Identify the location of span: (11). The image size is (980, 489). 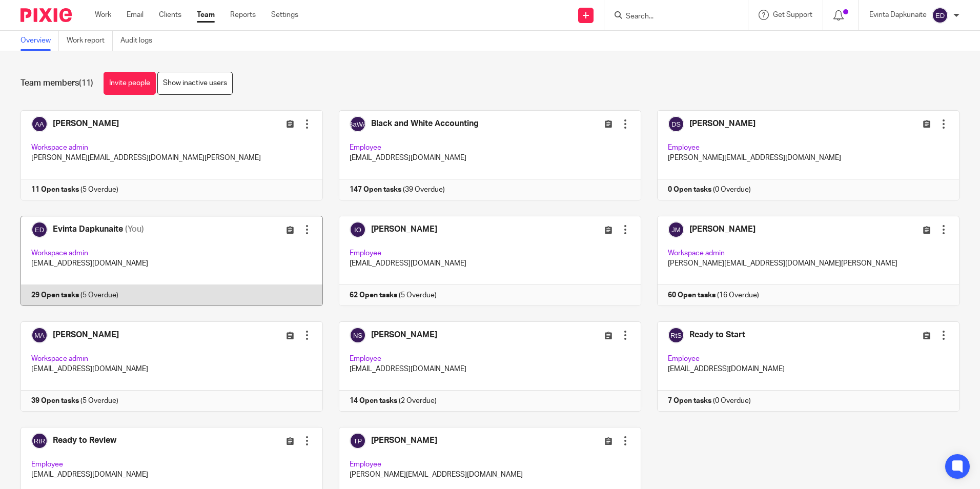
(86, 83).